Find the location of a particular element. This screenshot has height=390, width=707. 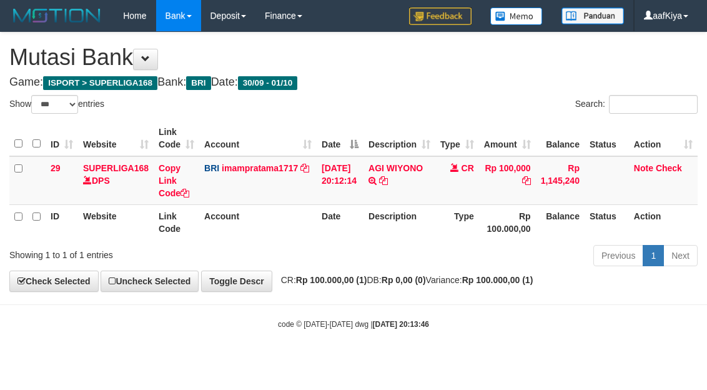

a: Note is located at coordinates (644, 168).